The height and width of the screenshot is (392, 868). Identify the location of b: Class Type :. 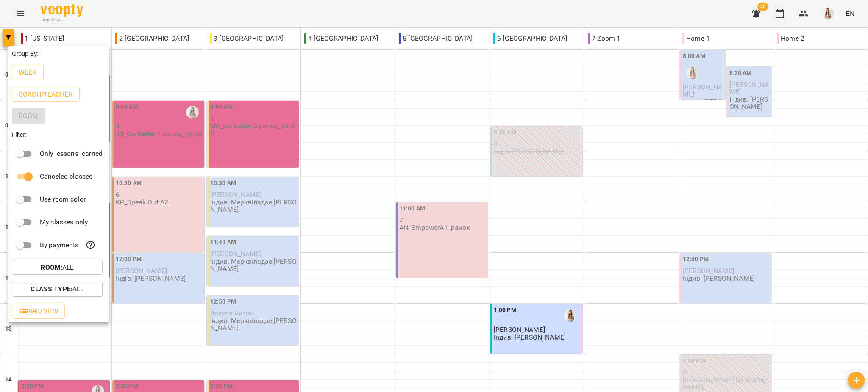
(52, 289).